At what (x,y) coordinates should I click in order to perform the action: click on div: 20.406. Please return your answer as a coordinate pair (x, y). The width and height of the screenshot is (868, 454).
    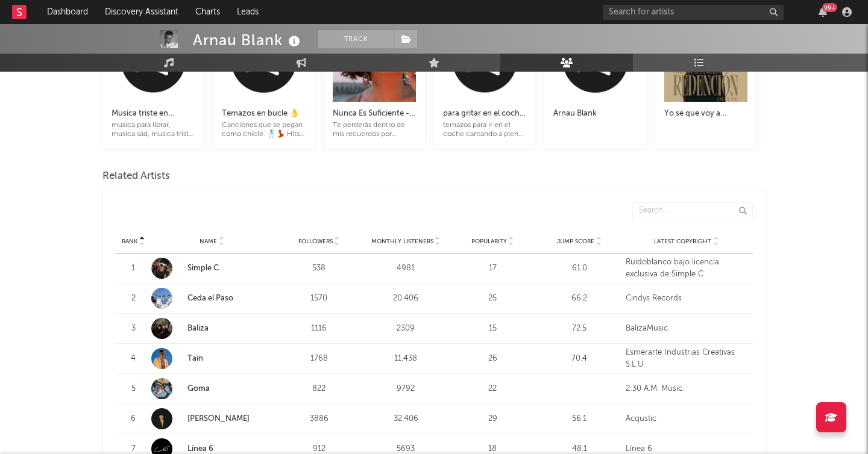
    Looking at the image, I should click on (406, 299).